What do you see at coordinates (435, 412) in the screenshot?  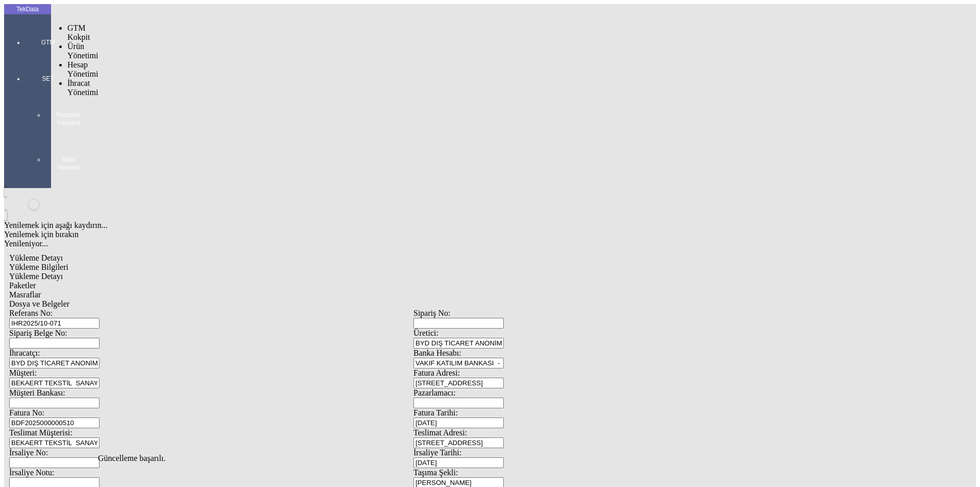 I see `span: Fatura Tarihi:` at bounding box center [435, 412].